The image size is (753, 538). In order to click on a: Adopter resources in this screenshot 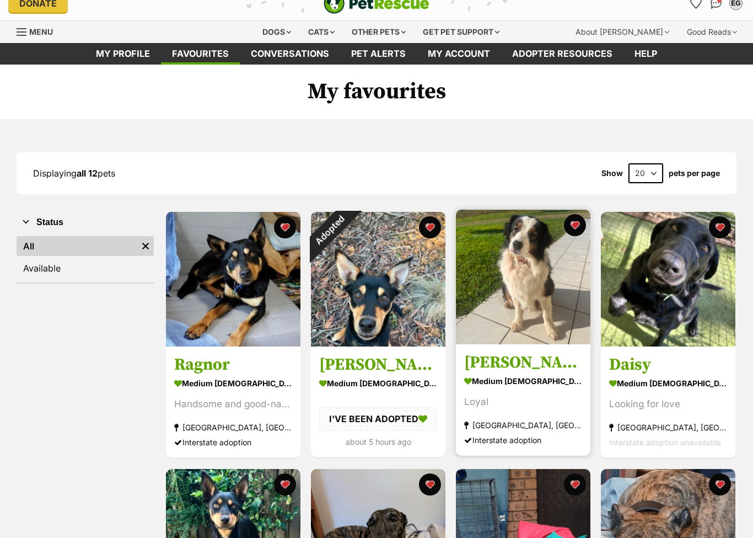, I will do `click(563, 53)`.